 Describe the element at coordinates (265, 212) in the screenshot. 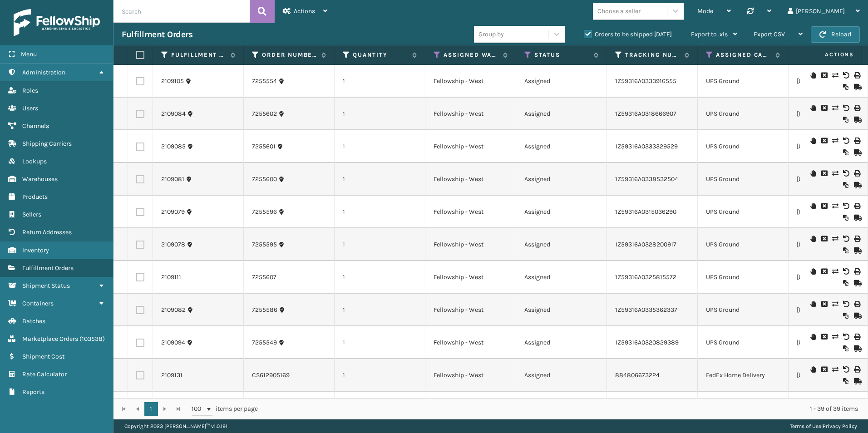

I see `a: 7255596` at that location.